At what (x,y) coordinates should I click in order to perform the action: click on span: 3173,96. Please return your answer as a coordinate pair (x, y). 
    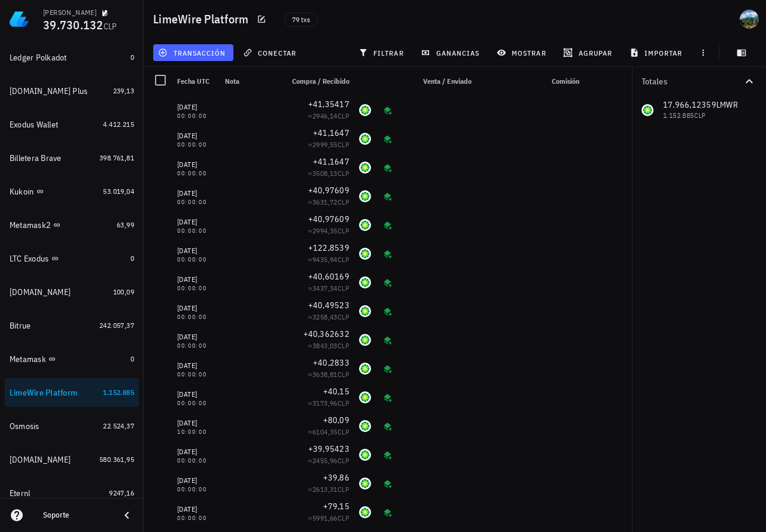
    Looking at the image, I should click on (325, 403).